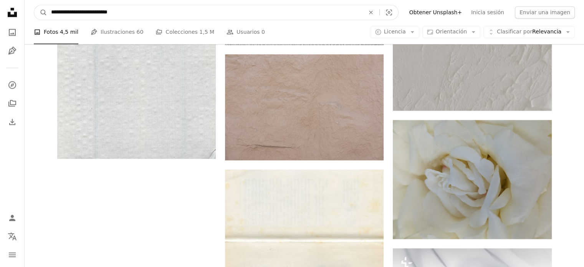 This screenshot has height=267, width=584. I want to click on img: Un primer plano de una flor blanca que está floreciendo, so click(472, 179).